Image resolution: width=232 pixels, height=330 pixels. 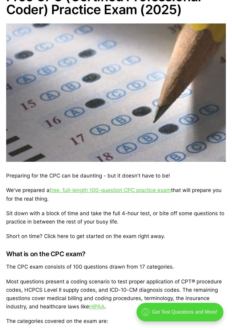 What do you see at coordinates (116, 267) in the screenshot?
I see `p: The CPC exam consists of 100 questions drawn from 17 categories.` at bounding box center [116, 267].